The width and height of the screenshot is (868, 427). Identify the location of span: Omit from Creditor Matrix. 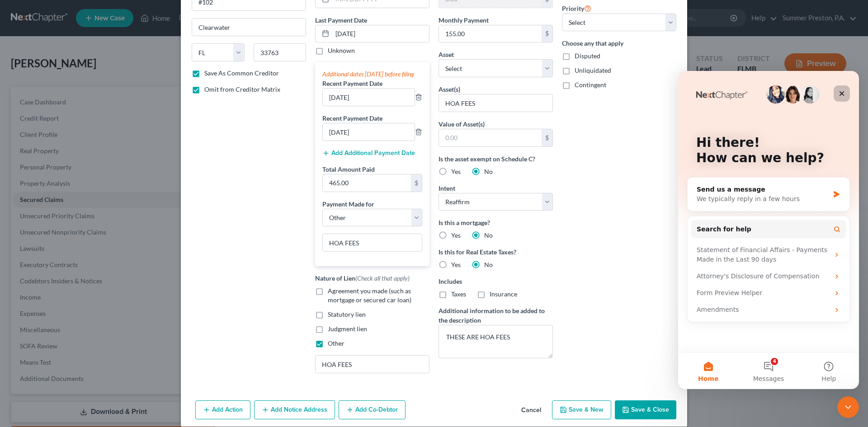
(242, 89).